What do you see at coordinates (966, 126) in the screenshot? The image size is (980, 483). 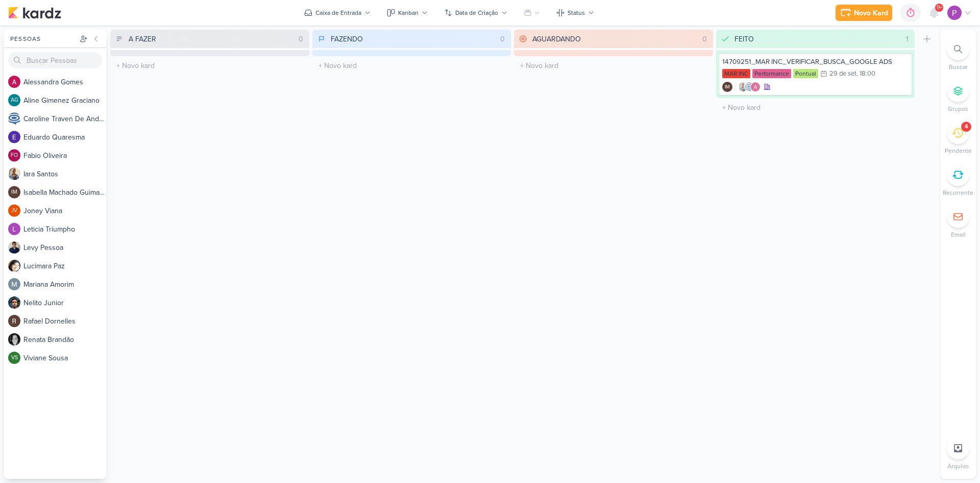 I see `div: 4` at bounding box center [966, 126].